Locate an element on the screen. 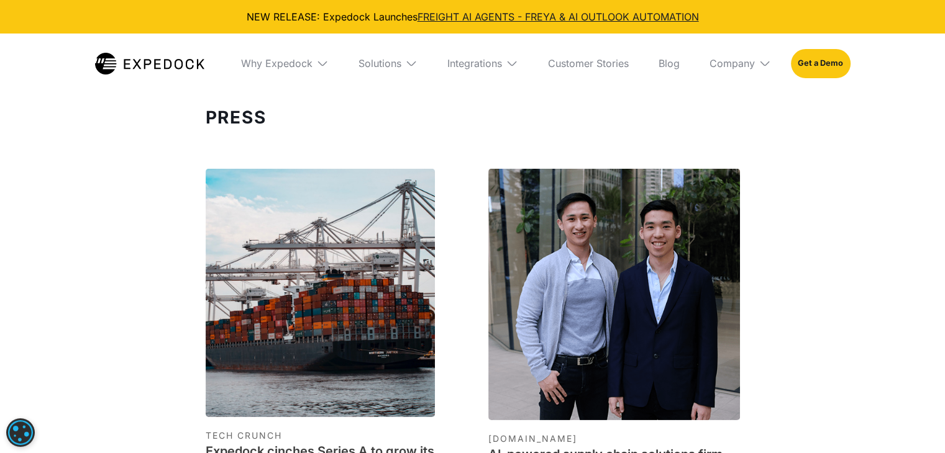  div: TECH CRUNCH is located at coordinates (331, 436).